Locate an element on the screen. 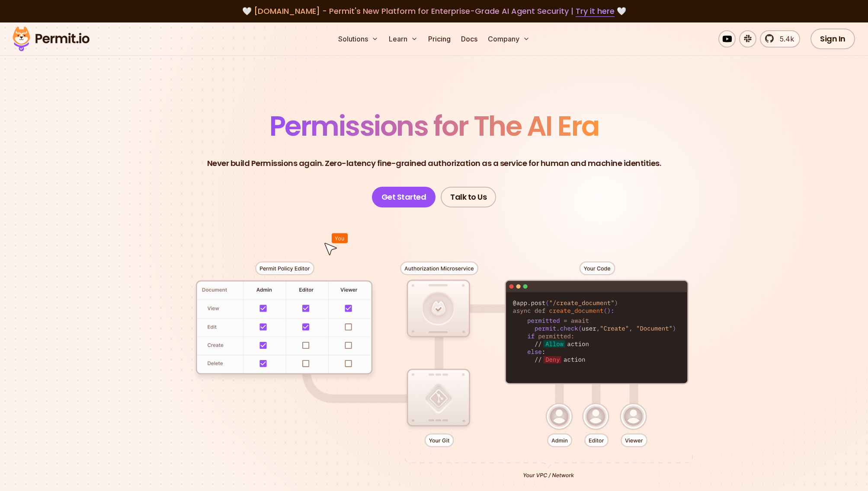 Image resolution: width=868 pixels, height=491 pixels. a: Pricing is located at coordinates (440, 39).